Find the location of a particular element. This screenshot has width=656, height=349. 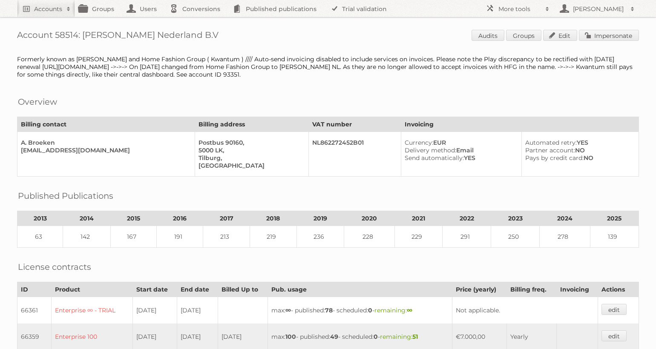

td: 139 is located at coordinates (614, 237).